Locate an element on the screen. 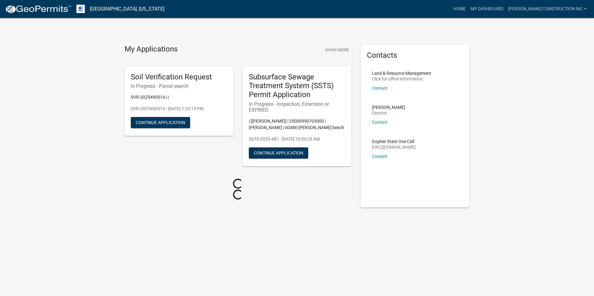  h6: In Progress - Inspection, Extension or EXPIRED is located at coordinates (297, 107).